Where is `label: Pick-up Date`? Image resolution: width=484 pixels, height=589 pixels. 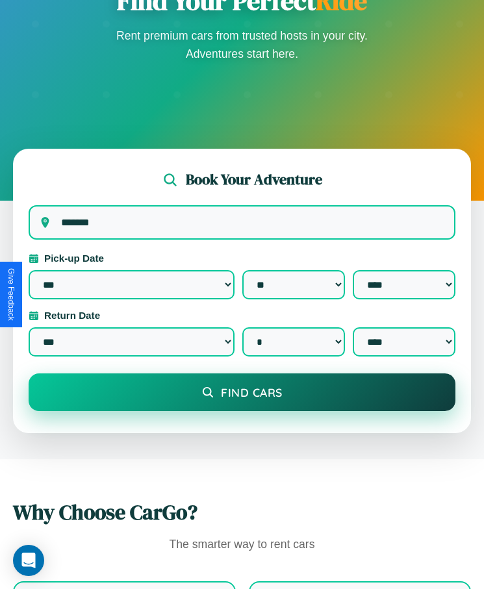 label: Pick-up Date is located at coordinates (242, 258).